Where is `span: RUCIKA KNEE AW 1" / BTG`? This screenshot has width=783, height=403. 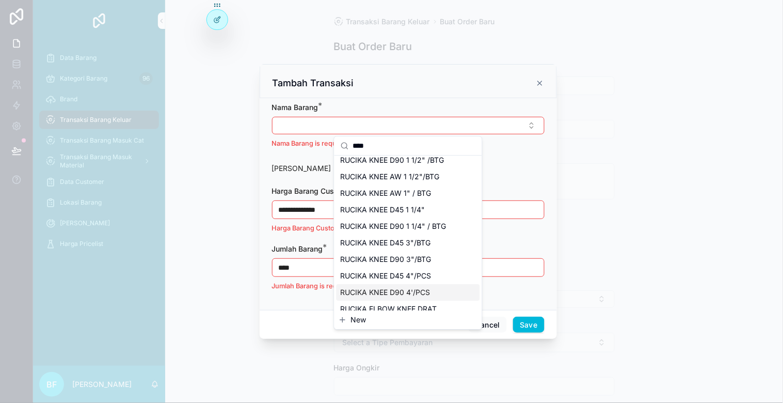 span: RUCIKA KNEE AW 1" / BTG is located at coordinates (386, 193).